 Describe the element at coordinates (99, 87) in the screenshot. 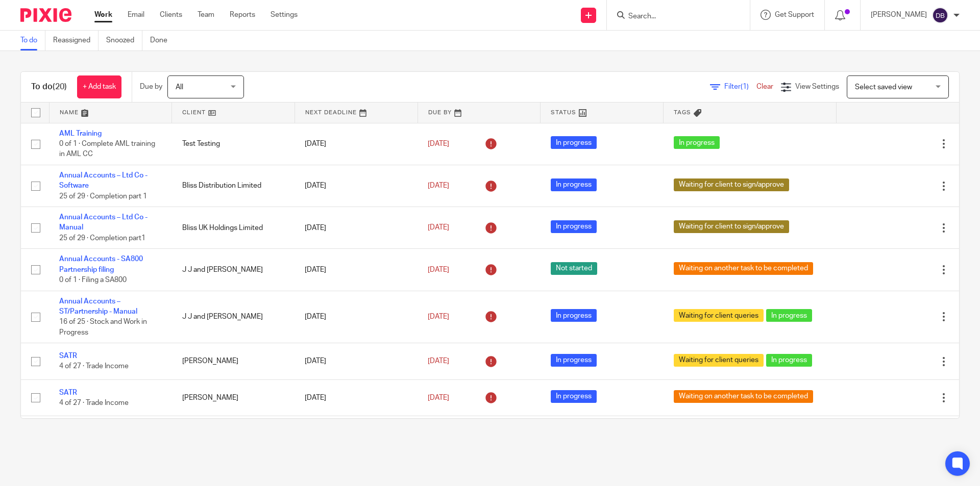

I see `a: + Add task` at that location.